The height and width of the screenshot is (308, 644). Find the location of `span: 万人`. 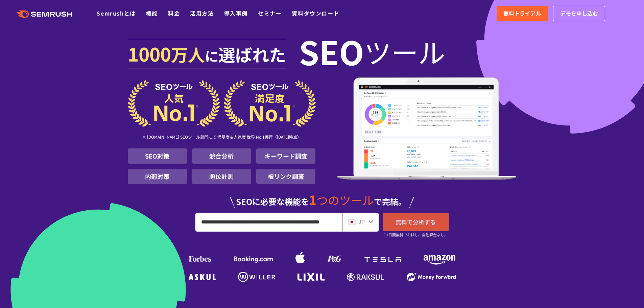

span: 万人 is located at coordinates (188, 54).